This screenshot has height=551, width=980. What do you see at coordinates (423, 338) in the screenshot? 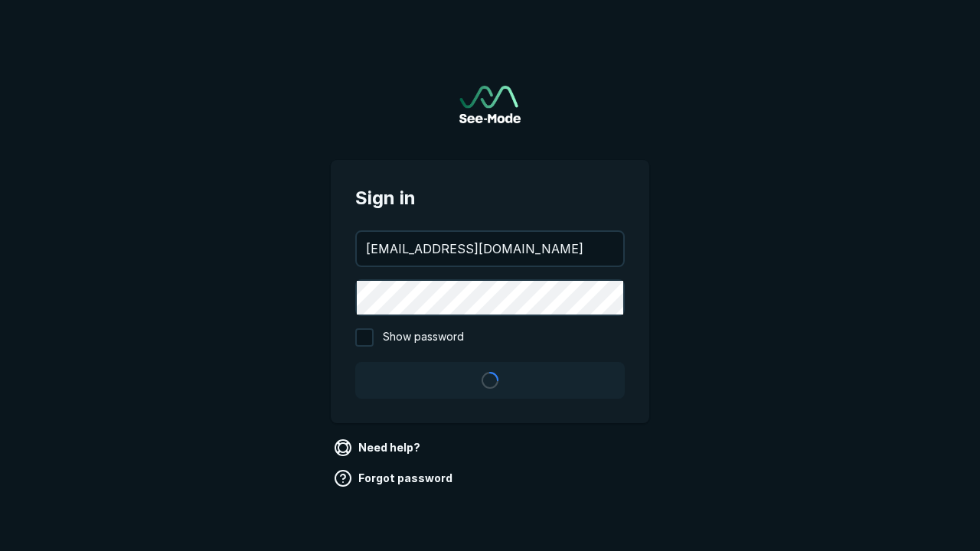
I see `span: Show password` at bounding box center [423, 338].